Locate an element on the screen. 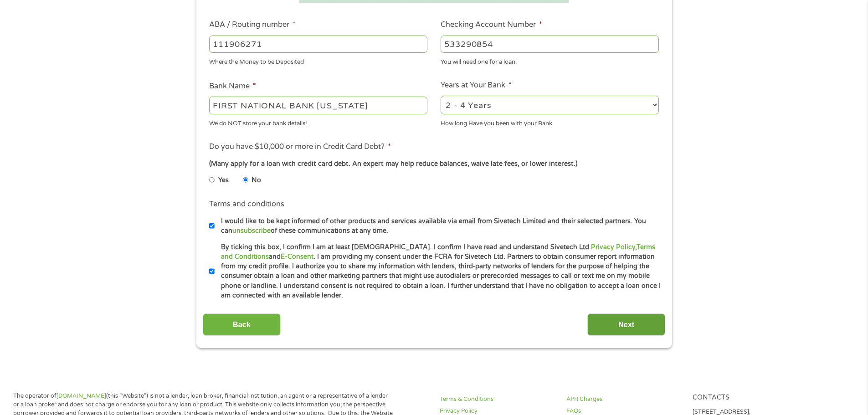 Image resolution: width=868 pixels, height=415 pixels. a: Terms and Conditions is located at coordinates (438, 252).